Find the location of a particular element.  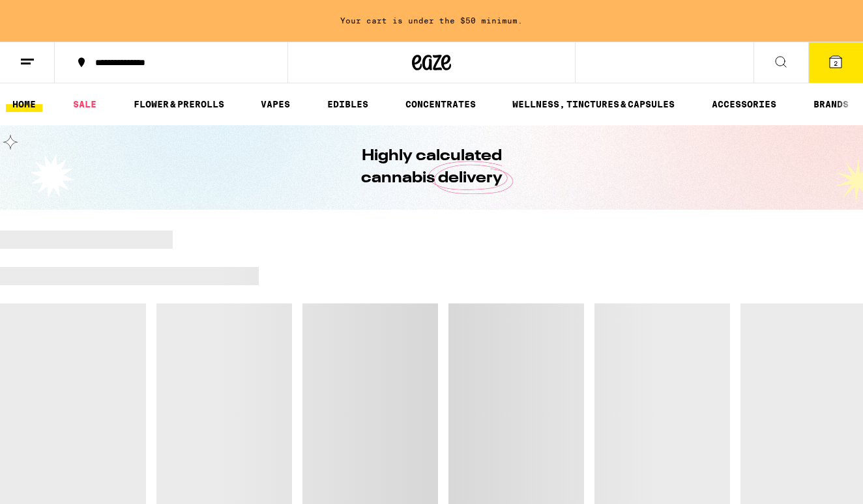

span: 2 is located at coordinates (836, 63).